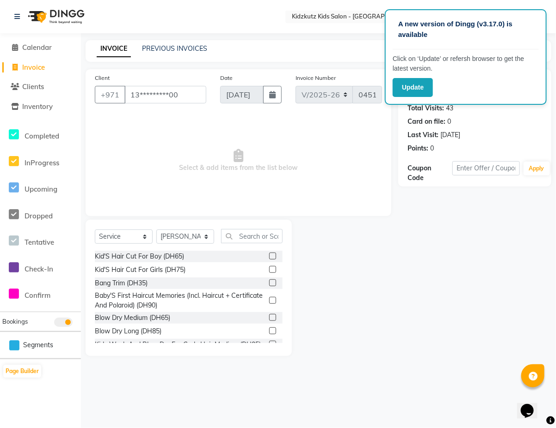 The width and height of the screenshot is (556, 428). Describe the element at coordinates (40, 107) in the screenshot. I see `a: Inventory` at that location.